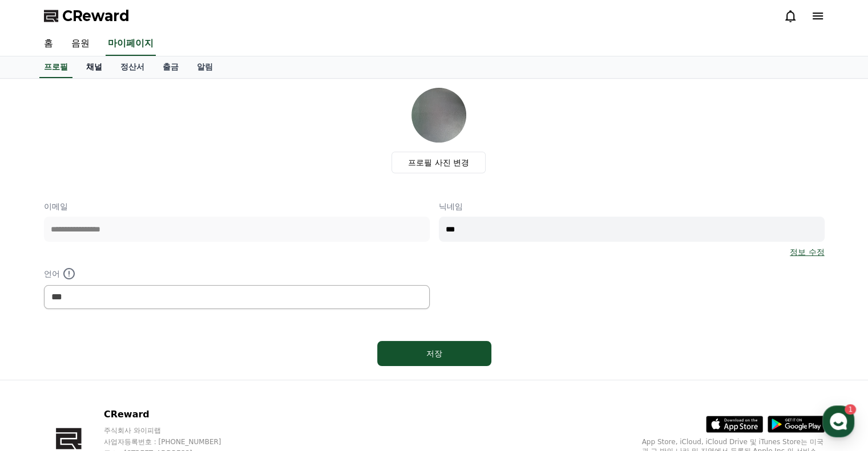 Image resolution: width=868 pixels, height=451 pixels. Describe the element at coordinates (237, 206) in the screenshot. I see `p: 이메일` at that location.